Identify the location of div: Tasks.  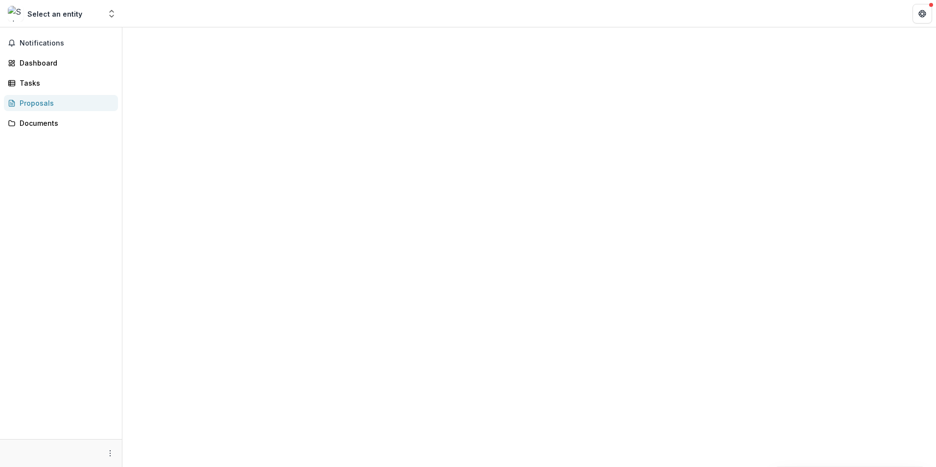
(65, 83).